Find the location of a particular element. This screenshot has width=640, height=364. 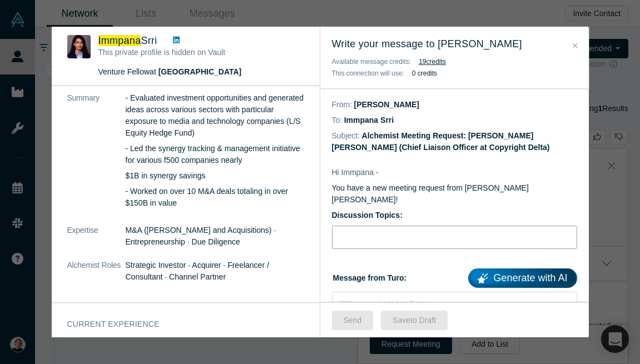

span: This connection will use: is located at coordinates (368, 74).